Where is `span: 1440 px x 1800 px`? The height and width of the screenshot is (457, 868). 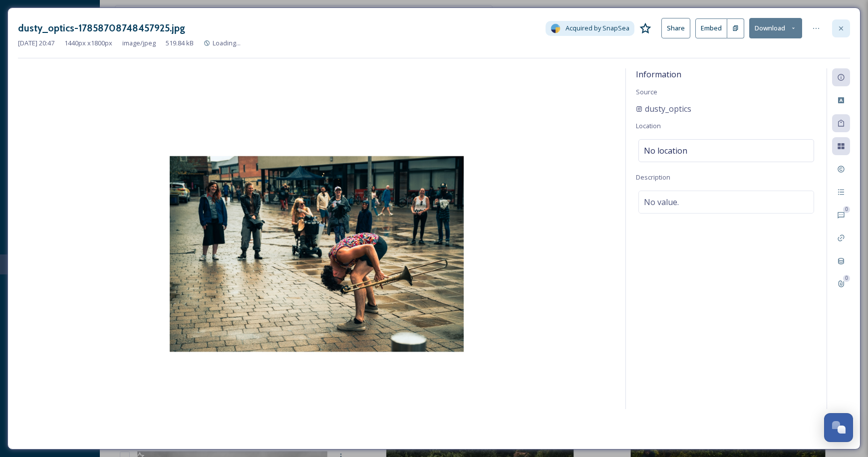
span: 1440 px x 1800 px is located at coordinates (88, 43).